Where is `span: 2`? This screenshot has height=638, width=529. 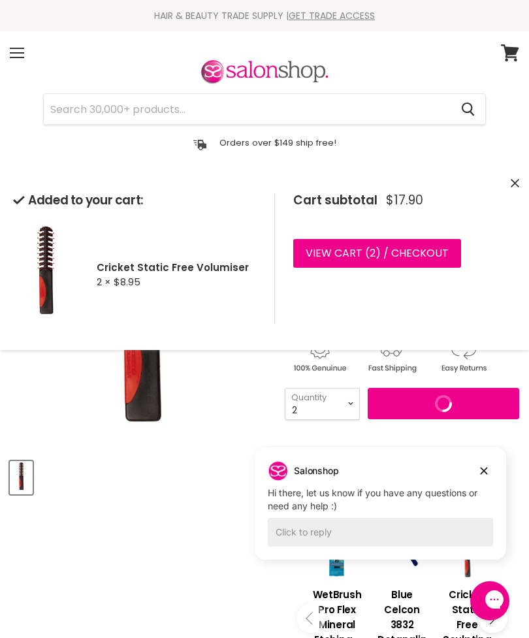
span: 2 is located at coordinates (372, 253).